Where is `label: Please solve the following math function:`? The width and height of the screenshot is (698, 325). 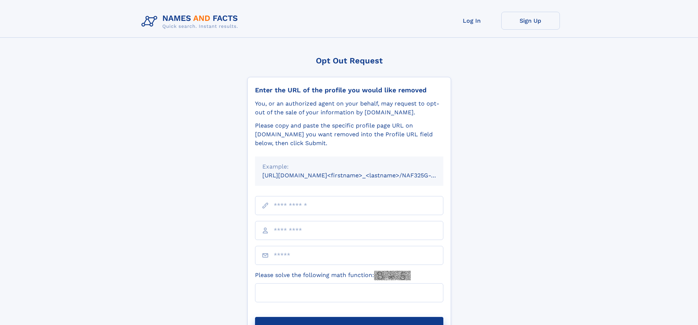 label: Please solve the following math function: is located at coordinates (333, 276).